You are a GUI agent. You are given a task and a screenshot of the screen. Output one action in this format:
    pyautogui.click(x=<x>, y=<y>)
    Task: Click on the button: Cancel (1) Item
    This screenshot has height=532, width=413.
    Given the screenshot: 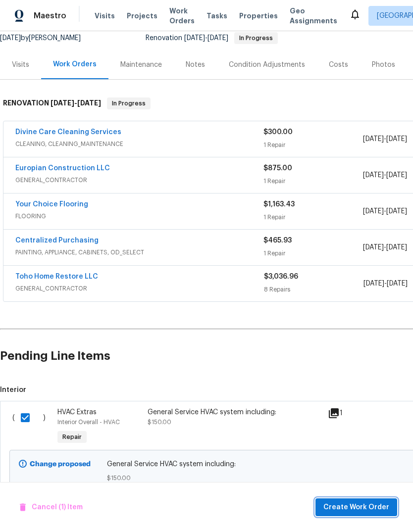 What is the action you would take?
    pyautogui.click(x=51, y=507)
    